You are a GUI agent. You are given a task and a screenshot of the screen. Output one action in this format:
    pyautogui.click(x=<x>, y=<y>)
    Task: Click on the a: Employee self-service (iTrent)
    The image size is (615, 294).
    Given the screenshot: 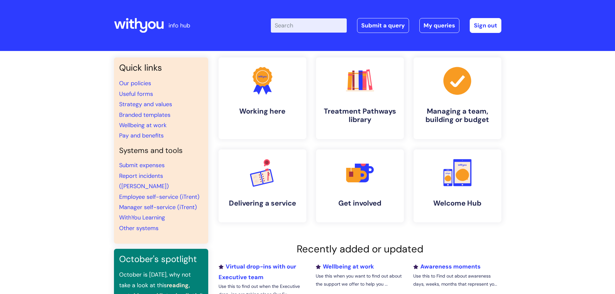 What is the action you would take?
    pyautogui.click(x=159, y=197)
    